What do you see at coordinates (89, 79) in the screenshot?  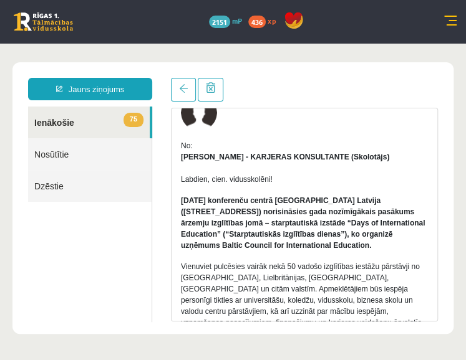 I see `a: 75Ienākošie` at bounding box center [89, 79].